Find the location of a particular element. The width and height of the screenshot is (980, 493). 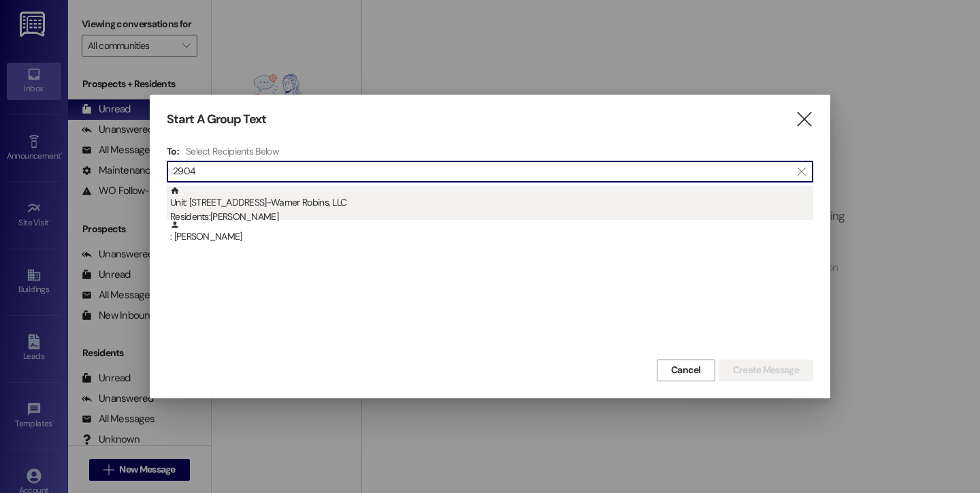

h4: Select Recipients Below is located at coordinates (232, 151).